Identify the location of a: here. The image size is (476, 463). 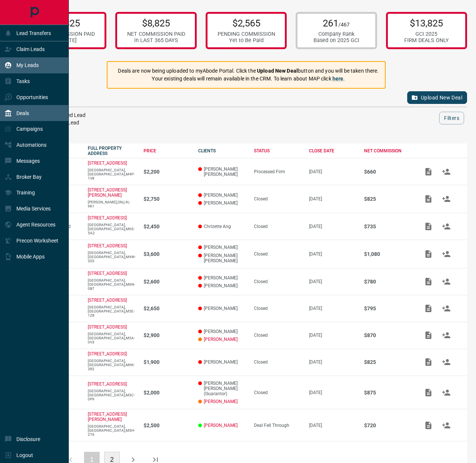
(338, 79).